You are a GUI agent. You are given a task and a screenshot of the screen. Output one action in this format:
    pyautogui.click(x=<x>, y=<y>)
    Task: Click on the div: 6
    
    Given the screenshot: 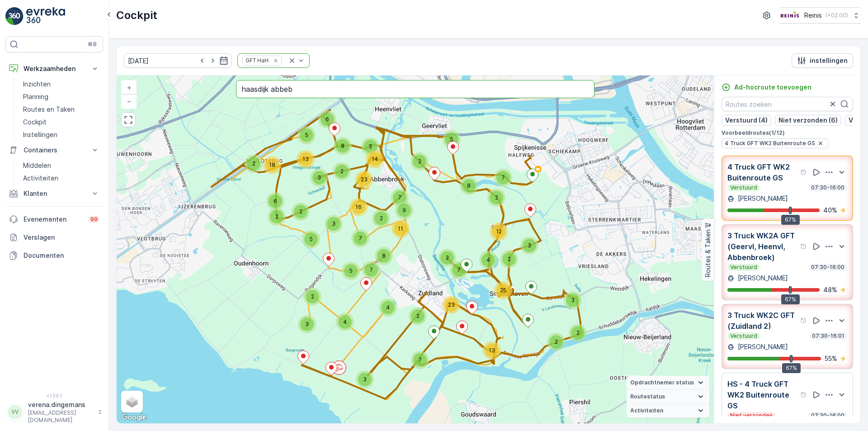 What is the action you would take?
    pyautogui.click(x=275, y=201)
    